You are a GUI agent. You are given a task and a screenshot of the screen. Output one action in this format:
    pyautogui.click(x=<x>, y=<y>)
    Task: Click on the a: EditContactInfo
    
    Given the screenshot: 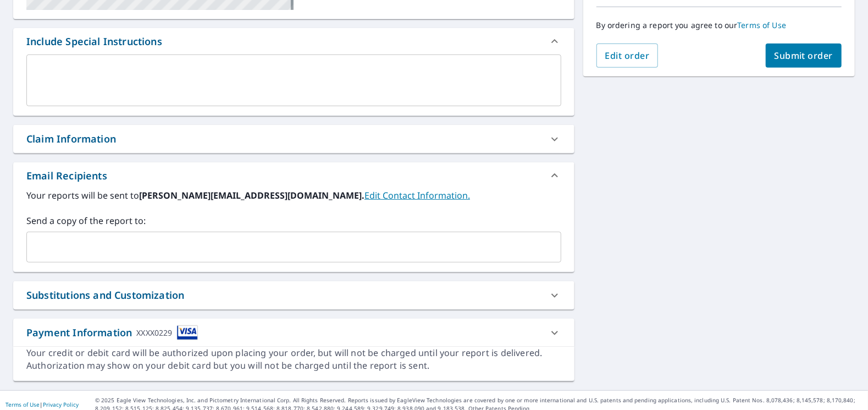 What is the action you would take?
    pyautogui.click(x=417, y=195)
    